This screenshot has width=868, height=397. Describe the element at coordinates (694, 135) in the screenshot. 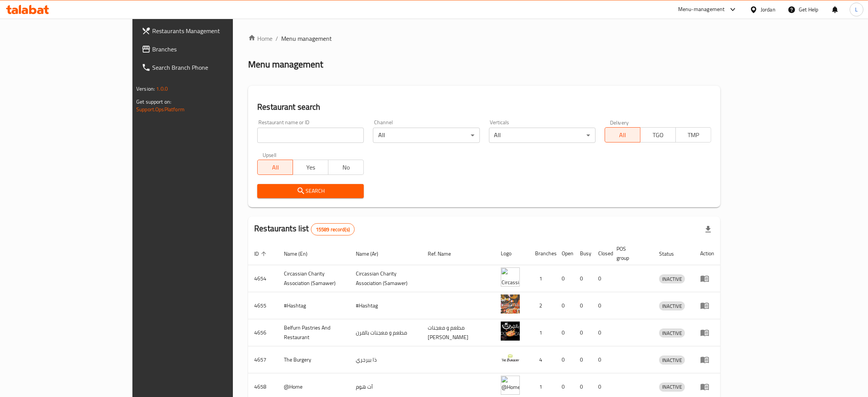

I see `button: TMP` at that location.